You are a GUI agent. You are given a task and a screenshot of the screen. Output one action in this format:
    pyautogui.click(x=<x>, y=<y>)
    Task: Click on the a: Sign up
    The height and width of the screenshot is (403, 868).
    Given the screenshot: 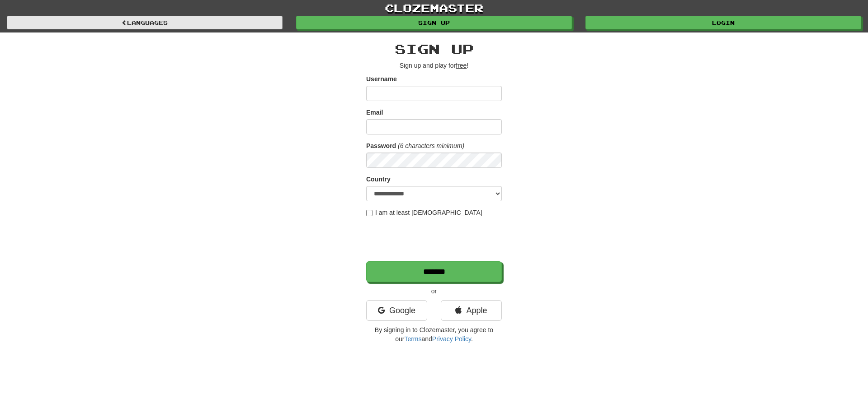 What is the action you would take?
    pyautogui.click(x=434, y=23)
    